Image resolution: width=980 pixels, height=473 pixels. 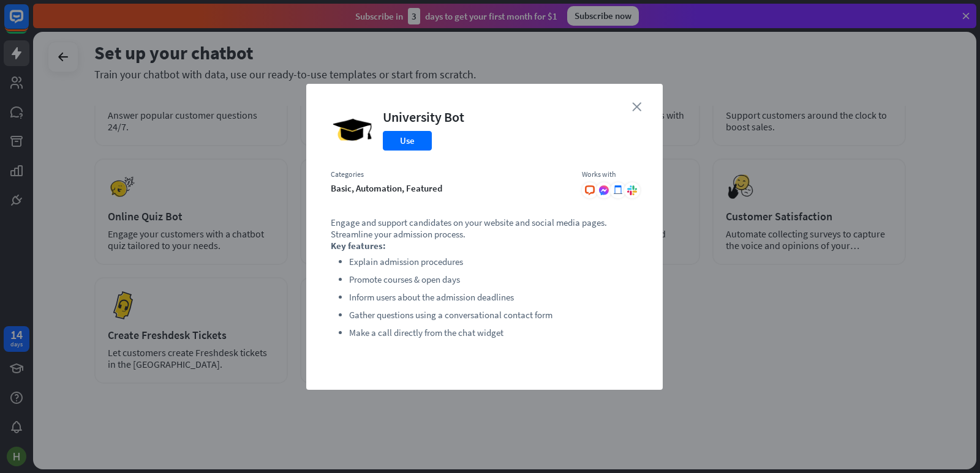 What do you see at coordinates (423, 117) in the screenshot?
I see `div: University Bot` at bounding box center [423, 117].